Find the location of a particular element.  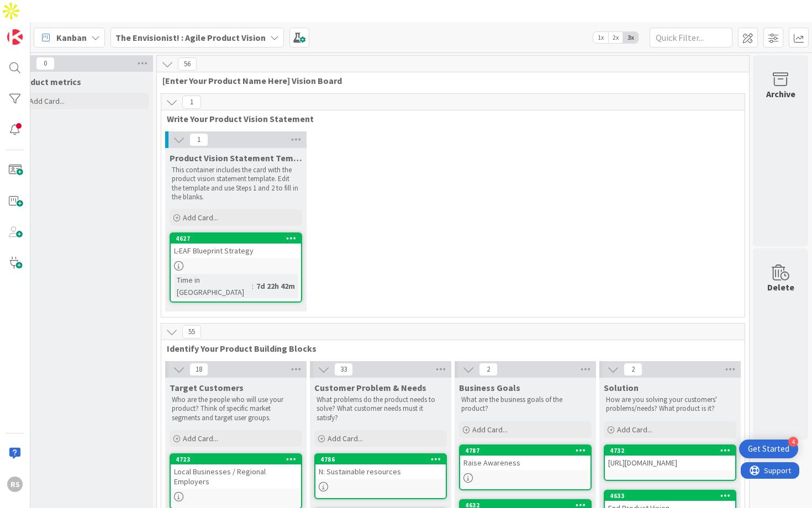

div: RS is located at coordinates (15, 484).